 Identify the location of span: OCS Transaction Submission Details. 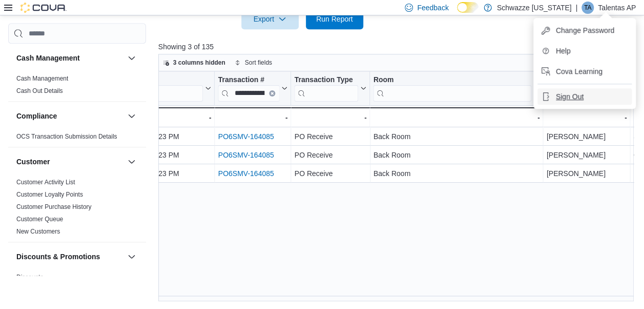
(67, 136).